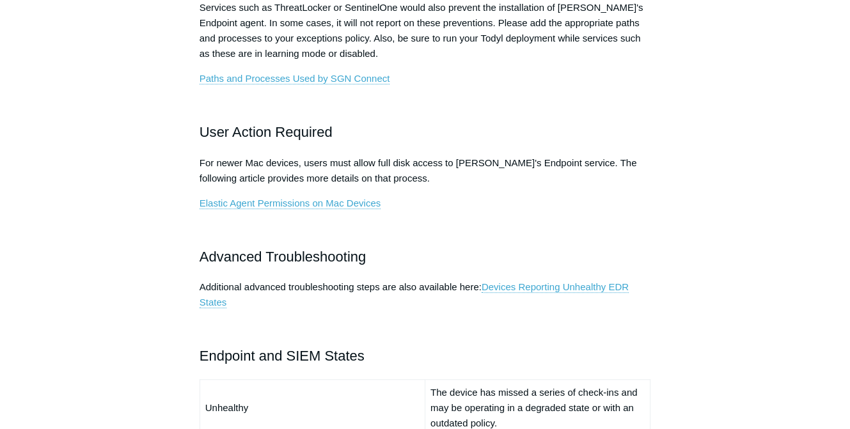 Image resolution: width=850 pixels, height=429 pixels. Describe the element at coordinates (425, 295) in the screenshot. I see `p: Additional advanced troubleshooting steps are also available here:` at that location.